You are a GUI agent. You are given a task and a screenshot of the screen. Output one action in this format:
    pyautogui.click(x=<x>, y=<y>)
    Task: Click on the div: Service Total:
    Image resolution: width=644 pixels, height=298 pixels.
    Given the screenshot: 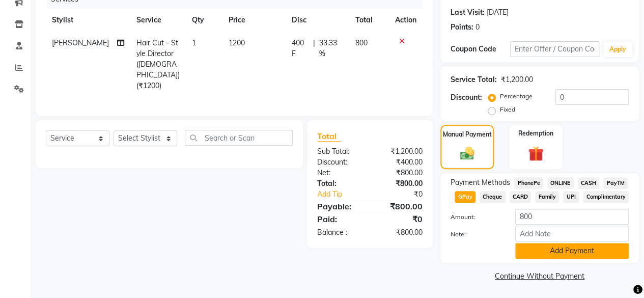 What is the action you would take?
    pyautogui.click(x=473, y=79)
    